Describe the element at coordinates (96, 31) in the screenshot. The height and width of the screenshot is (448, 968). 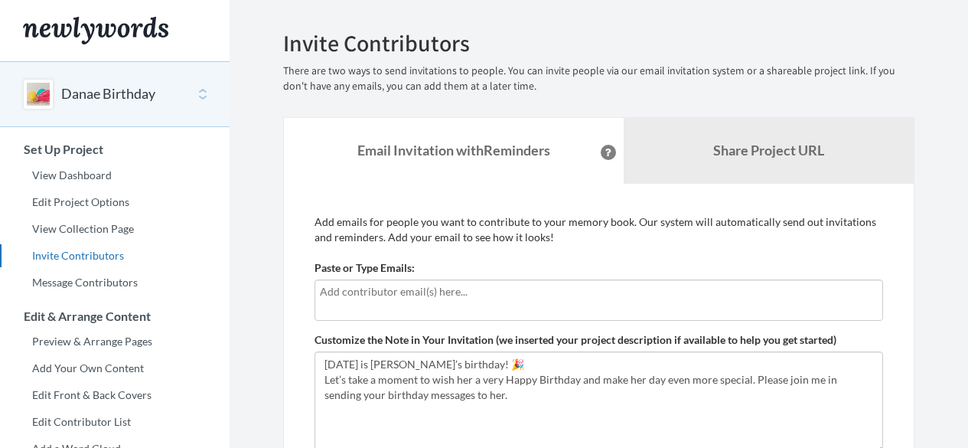
I see `img: Newlywords logo` at that location.